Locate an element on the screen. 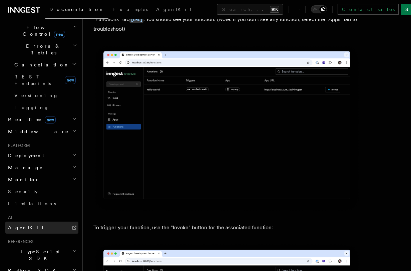  span: AI is located at coordinates (9, 218).